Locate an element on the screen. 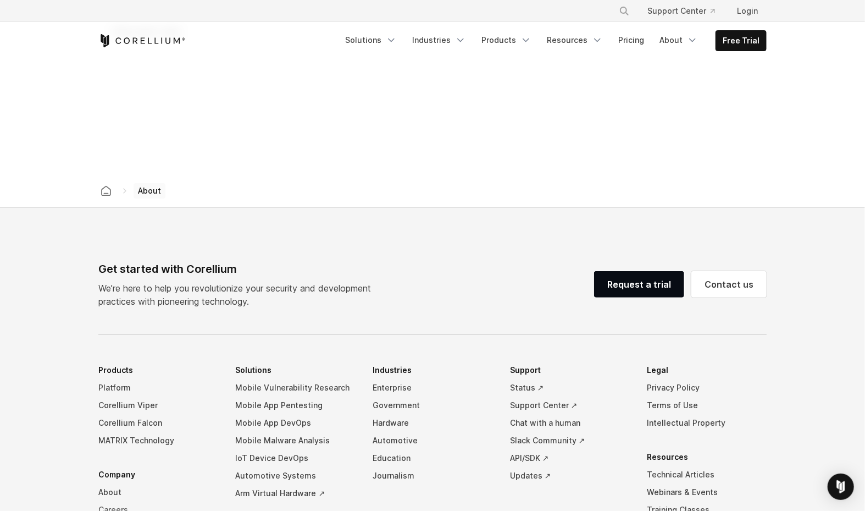 Image resolution: width=865 pixels, height=511 pixels. a: Automotive Systems is located at coordinates (296, 475).